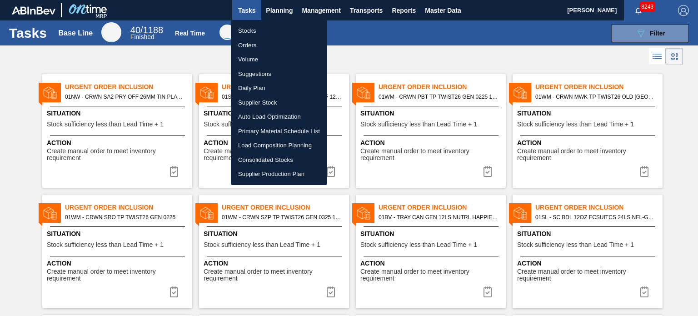 Image resolution: width=698 pixels, height=316 pixels. I want to click on li: Load Composition Planning, so click(279, 145).